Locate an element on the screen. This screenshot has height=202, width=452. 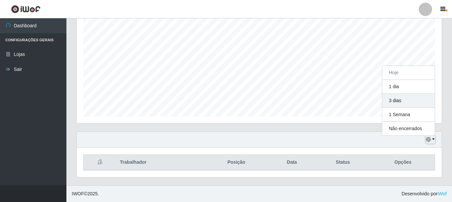
button: Não encerrados is located at coordinates (409, 128).